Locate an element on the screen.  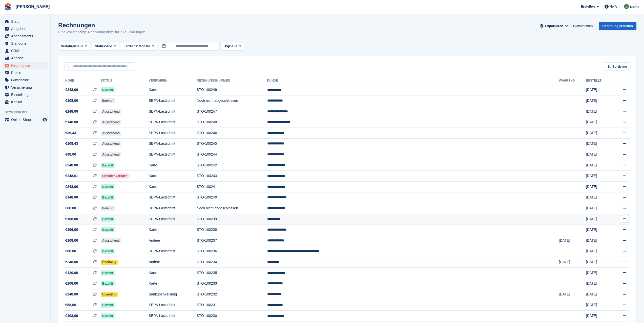
th: Kunde is located at coordinates (413, 81).